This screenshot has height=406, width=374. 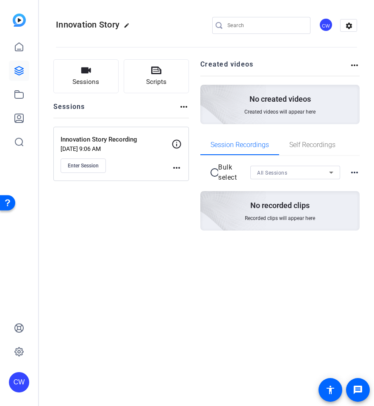 I want to click on span: Scripts, so click(x=156, y=82).